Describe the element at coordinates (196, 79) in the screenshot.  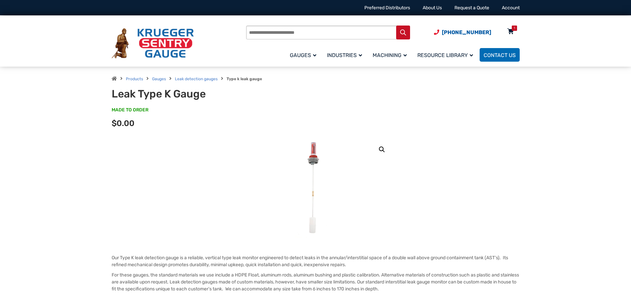
I see `a: Leak detection gauges` at that location.